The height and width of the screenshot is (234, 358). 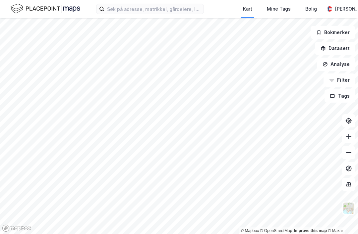 I want to click on div: Bolig, so click(x=311, y=9).